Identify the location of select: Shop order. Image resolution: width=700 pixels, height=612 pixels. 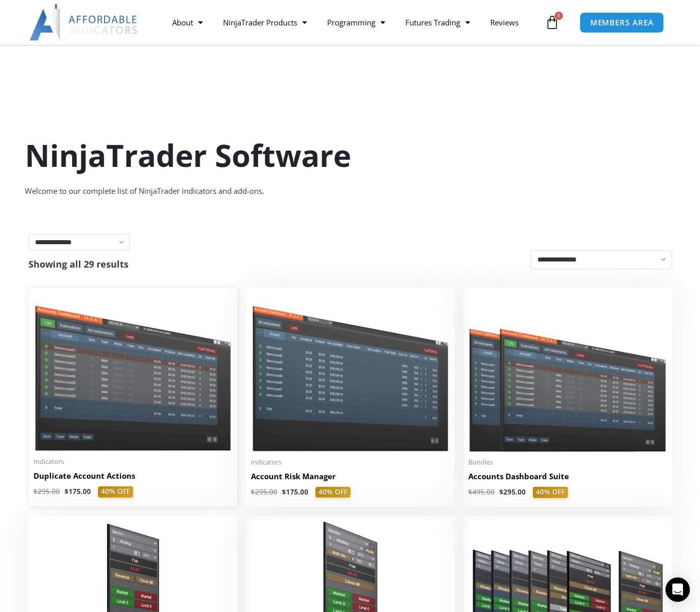
(602, 260).